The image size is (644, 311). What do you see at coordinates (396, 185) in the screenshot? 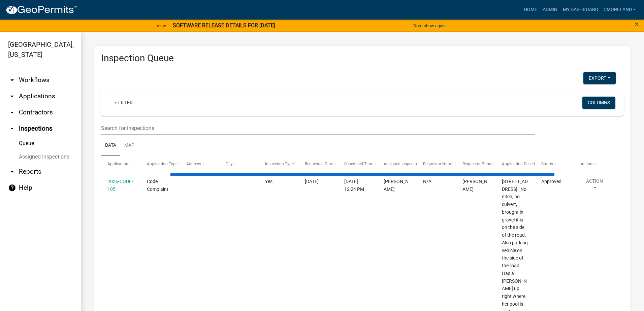
I see `span: Anthony Smith` at bounding box center [396, 185].